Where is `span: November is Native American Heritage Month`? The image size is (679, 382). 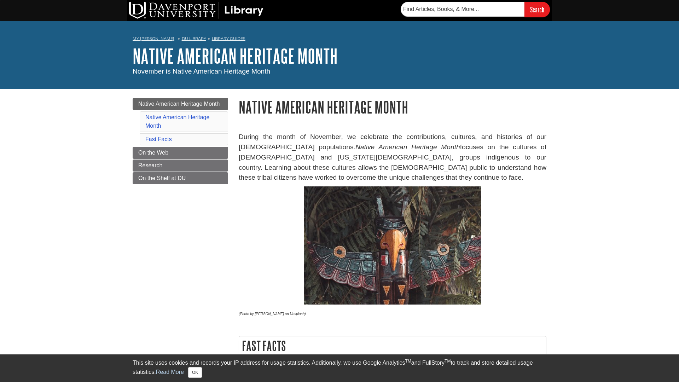 span: November is Native American Heritage Month is located at coordinates (201, 71).